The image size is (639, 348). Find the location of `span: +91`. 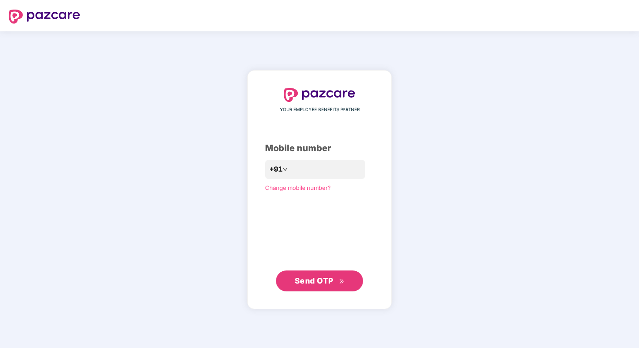

span: +91 is located at coordinates (276, 169).